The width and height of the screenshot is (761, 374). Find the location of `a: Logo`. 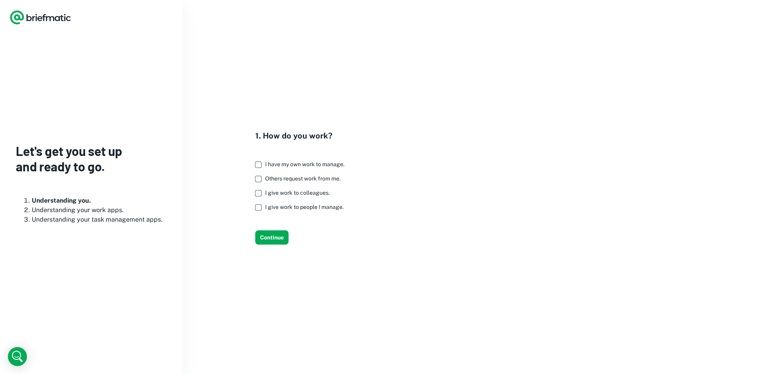

a: Logo is located at coordinates (40, 17).